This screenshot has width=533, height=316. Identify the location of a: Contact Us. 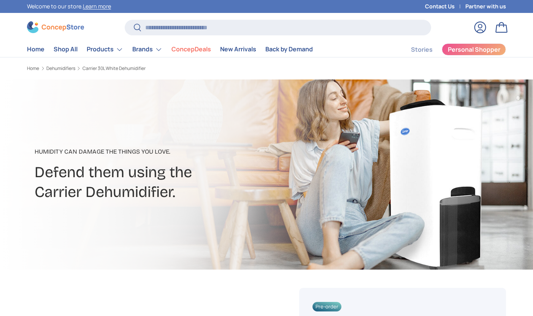
(446, 6).